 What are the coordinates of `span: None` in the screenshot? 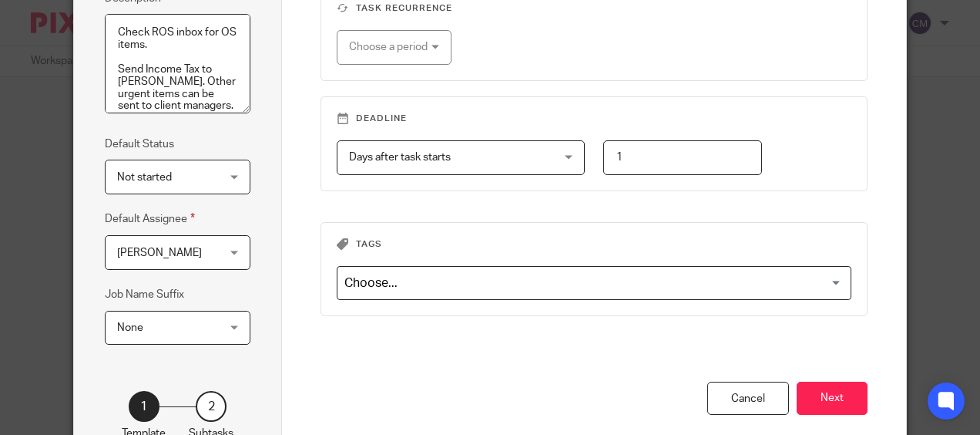 It's located at (130, 328).